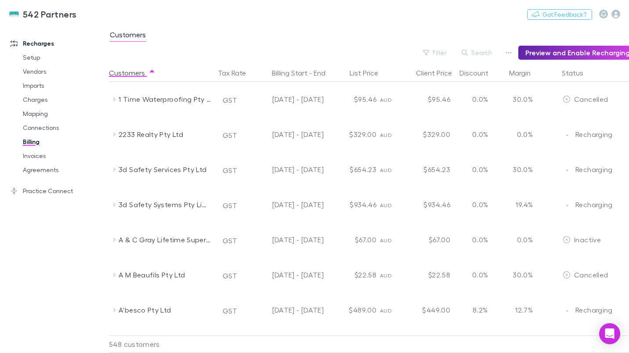 This screenshot has height=353, width=629. Describe the element at coordinates (436, 53) in the screenshot. I see `button: Filter` at that location.